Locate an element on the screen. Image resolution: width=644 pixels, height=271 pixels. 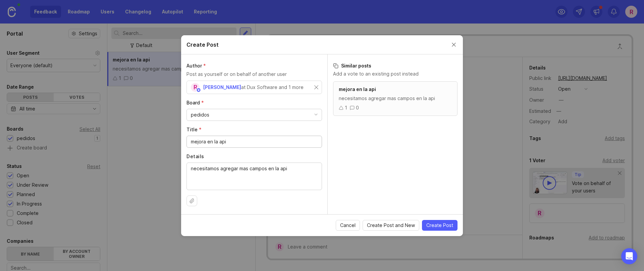
p: Post as yourself or on behalf of another user is located at coordinates (254, 74).